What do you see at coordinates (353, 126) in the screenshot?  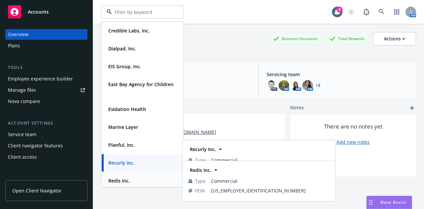 I see `span: There are no notes yet` at bounding box center [353, 126].